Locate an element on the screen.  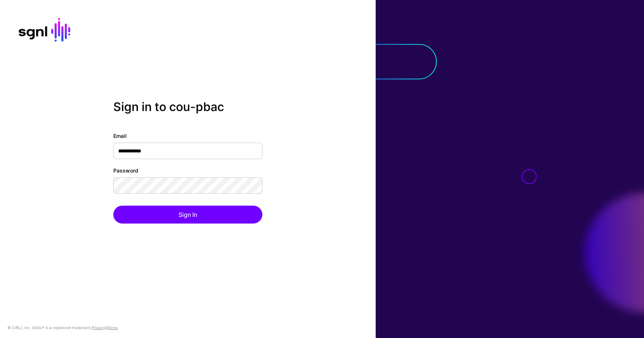
h2: Sign in to cou-pbac is located at coordinates (188, 107).